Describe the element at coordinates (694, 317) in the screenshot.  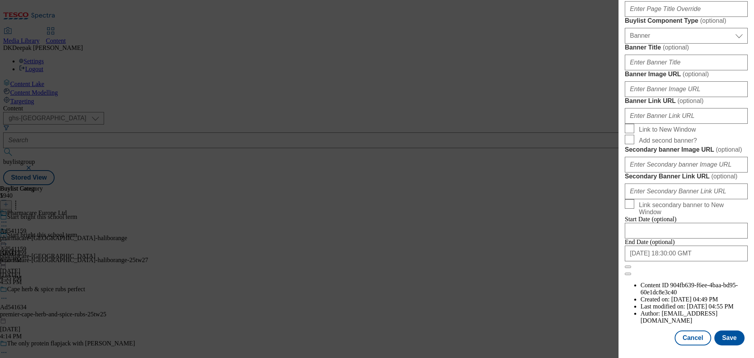
I see `li: Author:` at that location.